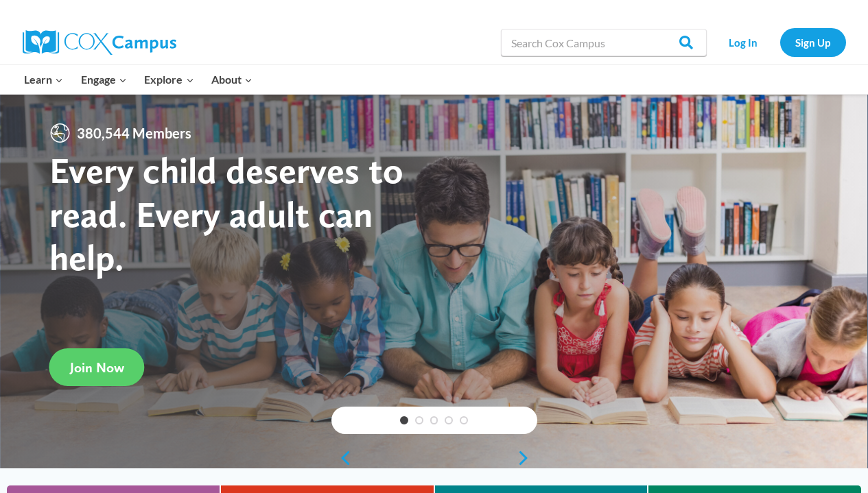 The image size is (868, 493). What do you see at coordinates (139, 79) in the screenshot?
I see `nav: Primary Navigation` at bounding box center [139, 79].